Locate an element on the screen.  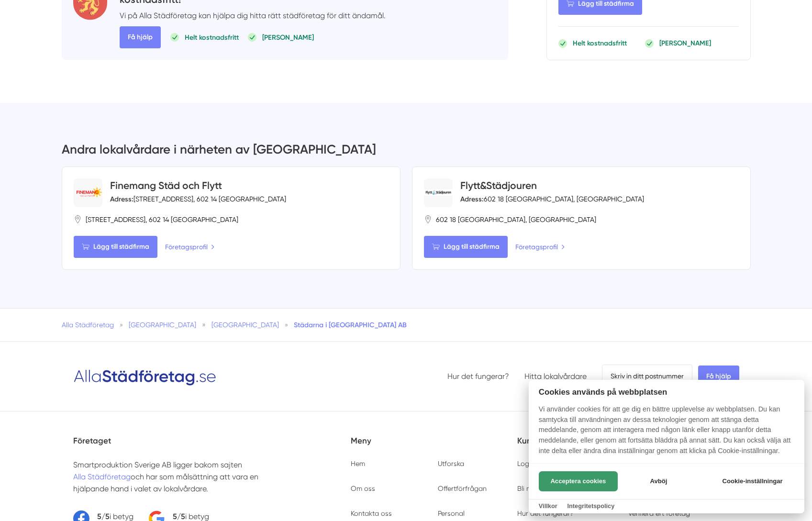
p: Vi använder cookies för att ge dig en bättre upplevelse av webbplatsen. Du kan samtycka till anvä... is located at coordinates (666, 433).